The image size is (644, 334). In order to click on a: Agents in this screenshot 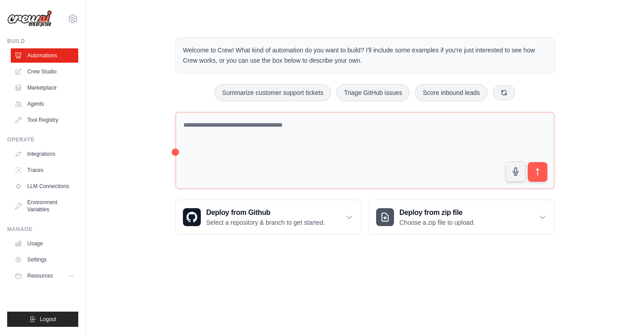, I will do `click(44, 104)`.